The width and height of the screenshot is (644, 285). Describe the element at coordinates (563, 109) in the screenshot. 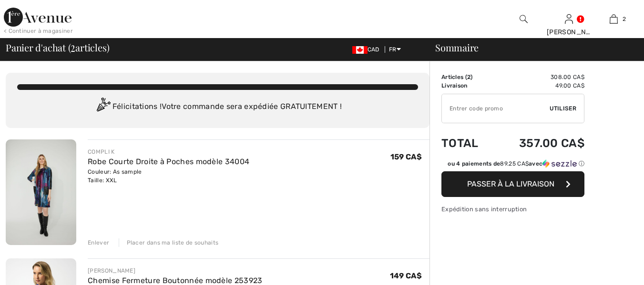

I see `span: Utiliser` at that location.